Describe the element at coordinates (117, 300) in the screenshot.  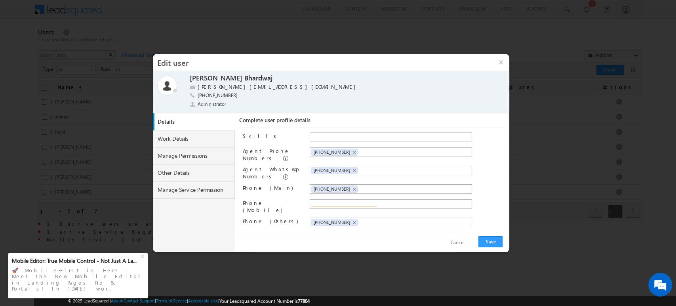
I see `a: About` at that location.